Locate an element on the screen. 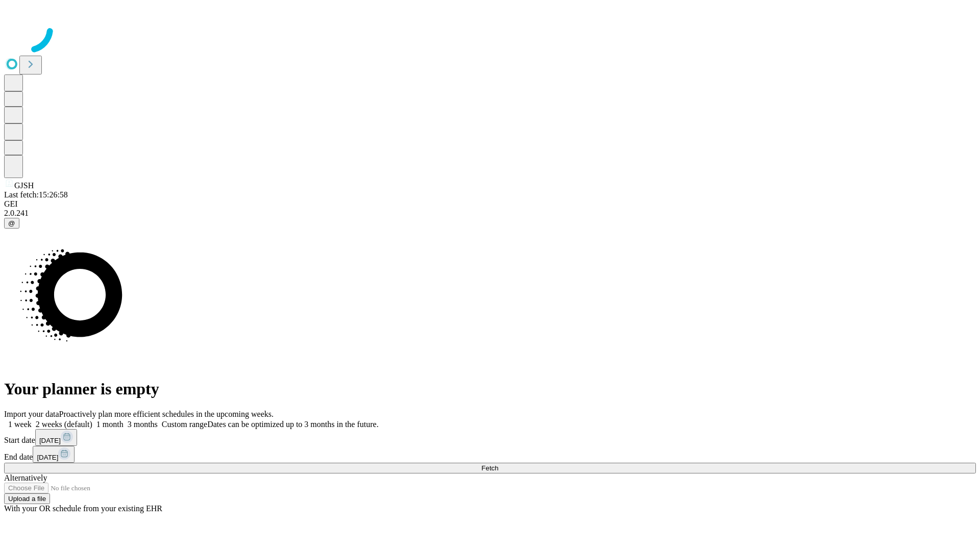 The width and height of the screenshot is (980, 551). span: 2 weeks (default) is located at coordinates (63, 424).